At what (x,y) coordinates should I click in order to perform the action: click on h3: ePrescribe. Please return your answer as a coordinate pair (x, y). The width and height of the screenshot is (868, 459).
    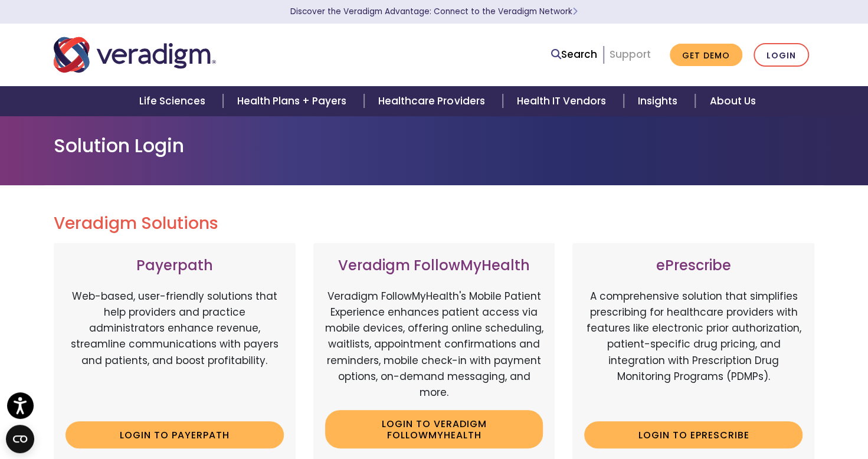
    Looking at the image, I should click on (693, 266).